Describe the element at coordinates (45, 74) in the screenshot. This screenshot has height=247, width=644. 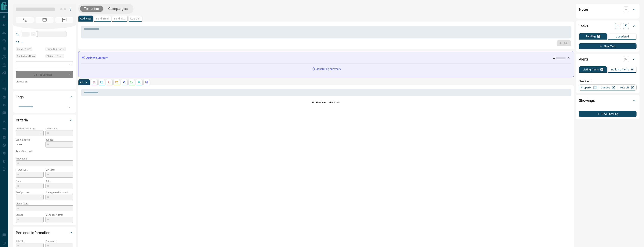
I see `div: Do Not Contact` at that location.